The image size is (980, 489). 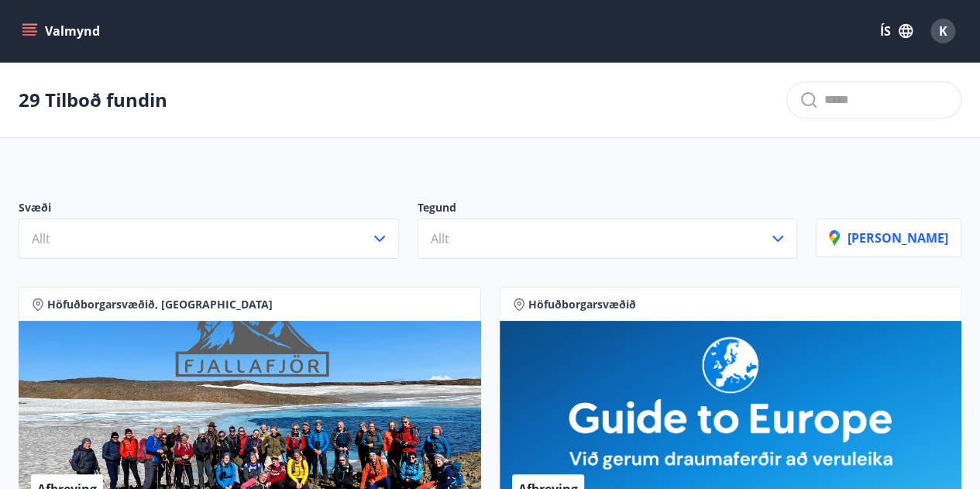 What do you see at coordinates (209, 209) in the screenshot?
I see `p: Svæði` at bounding box center [209, 209].